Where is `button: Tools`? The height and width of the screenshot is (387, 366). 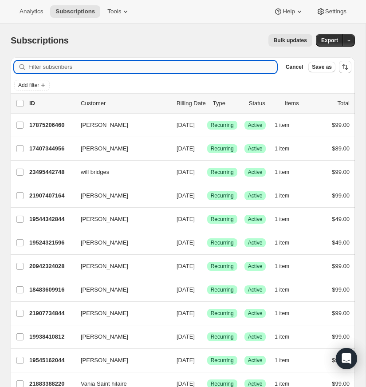
button: Tools is located at coordinates (119, 12).